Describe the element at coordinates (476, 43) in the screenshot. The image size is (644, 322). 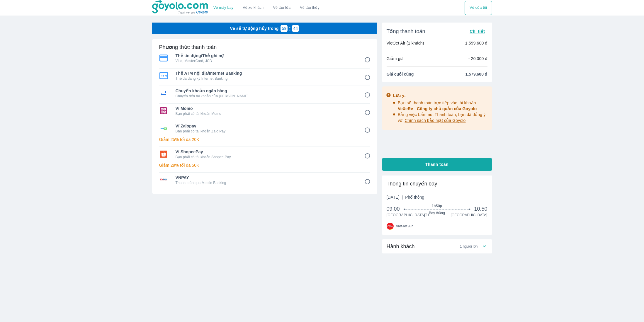
I see `p: 1.599.600 đ` at that location.